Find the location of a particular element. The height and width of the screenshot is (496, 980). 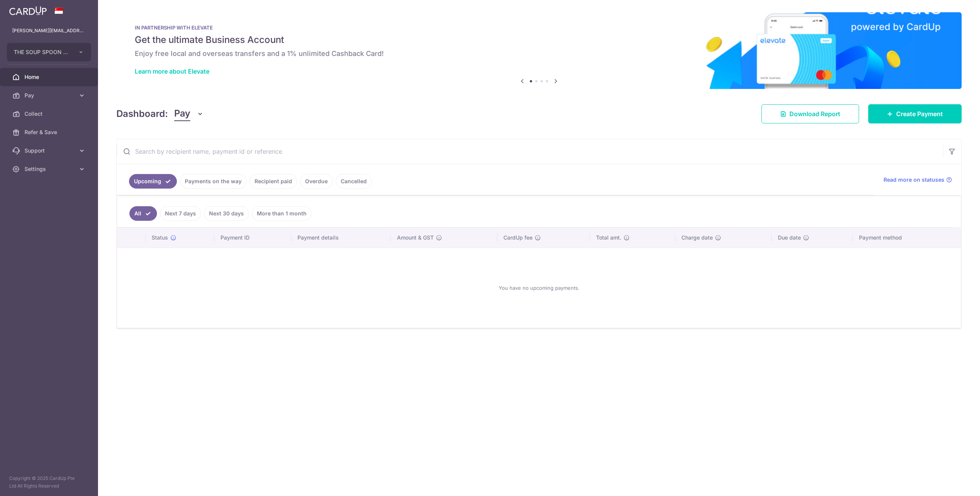

th: Payment details is located at coordinates (341, 238).